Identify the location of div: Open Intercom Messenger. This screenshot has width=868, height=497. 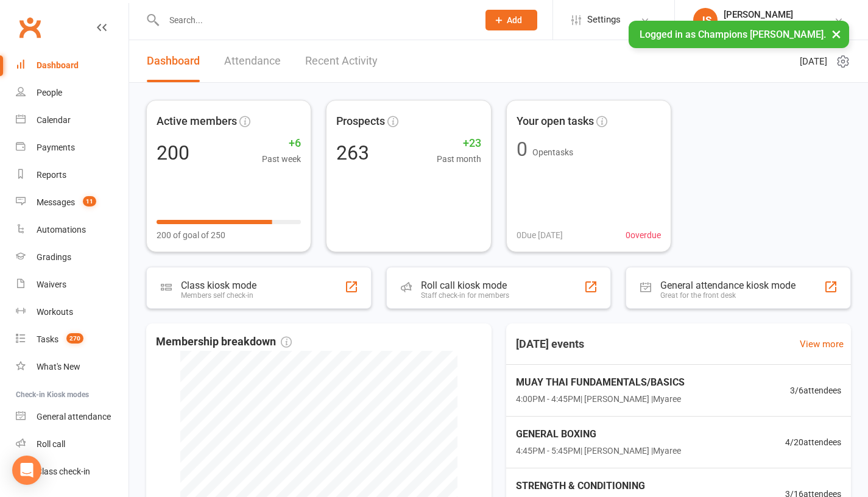
(27, 470).